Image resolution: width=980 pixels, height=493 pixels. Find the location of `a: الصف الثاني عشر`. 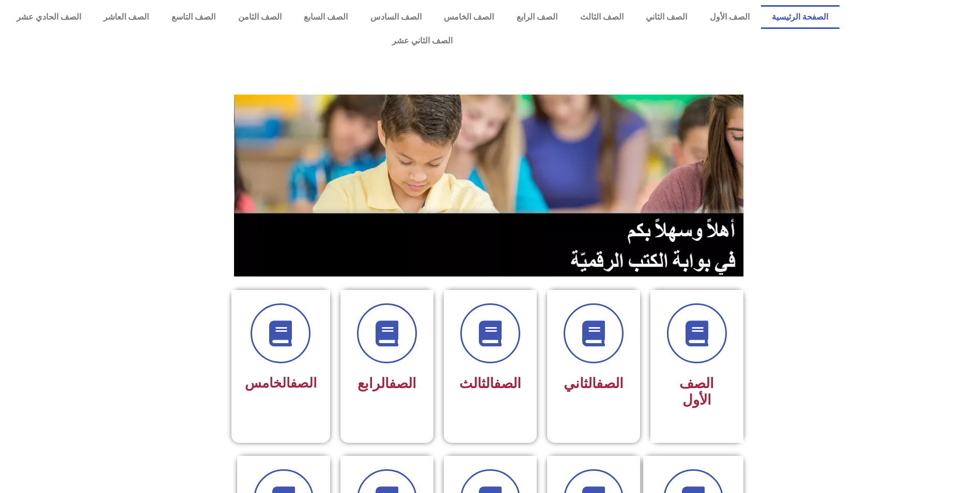

a: الصف الثاني عشر is located at coordinates (423, 41).